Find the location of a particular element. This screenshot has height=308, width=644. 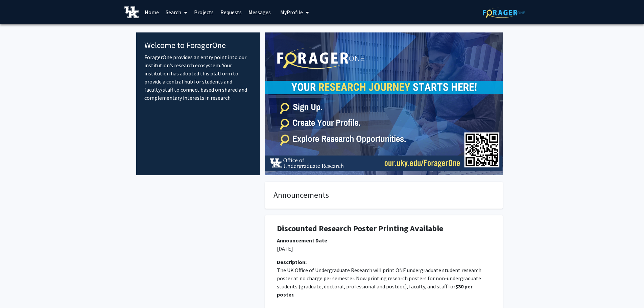

a: Home is located at coordinates (152, 12).